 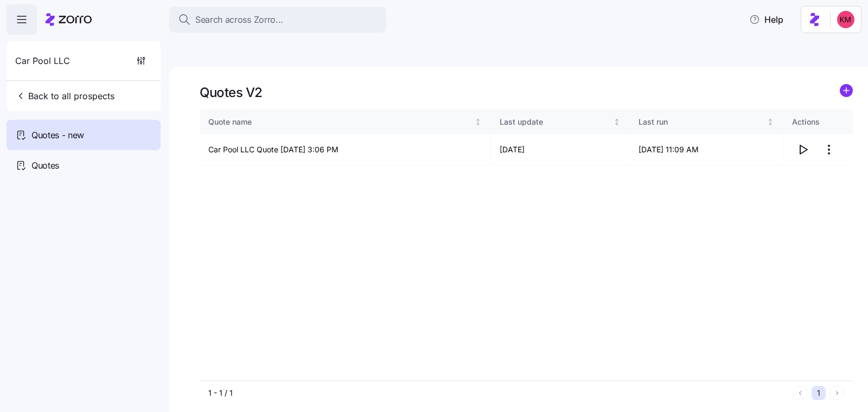 What do you see at coordinates (846, 19) in the screenshot?
I see `img: 8fbd33f679504da1795a6676107ffb9e` at bounding box center [846, 19].